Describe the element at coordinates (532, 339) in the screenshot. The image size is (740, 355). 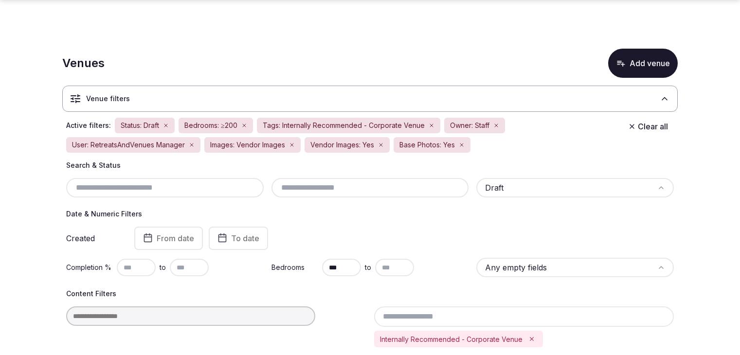
I see `button: Remove Internally Recommended - Corporate Venue` at that location.